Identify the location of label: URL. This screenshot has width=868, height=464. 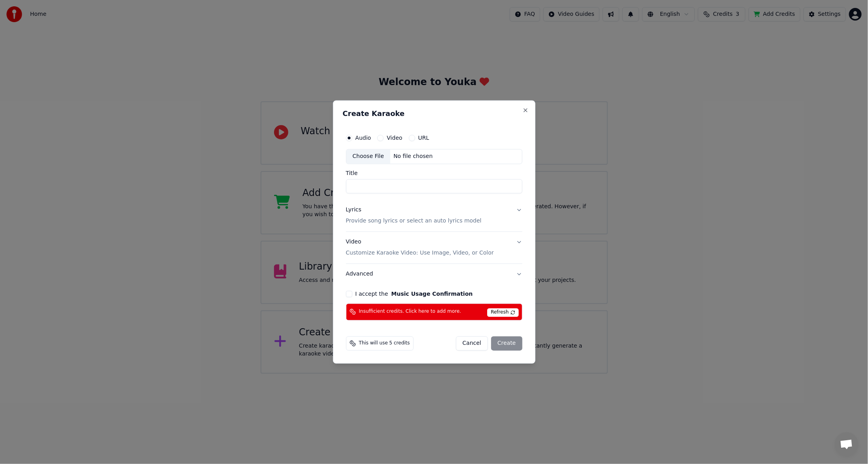
(424, 138).